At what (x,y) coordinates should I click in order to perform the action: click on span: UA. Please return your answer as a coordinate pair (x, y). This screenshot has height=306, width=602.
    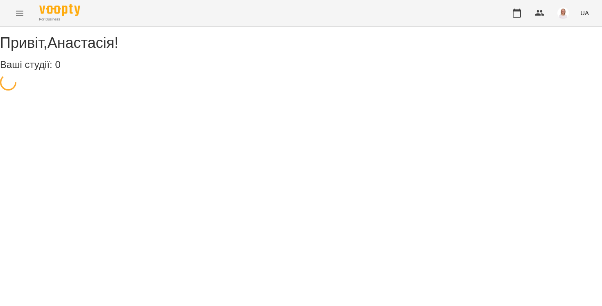
    Looking at the image, I should click on (585, 13).